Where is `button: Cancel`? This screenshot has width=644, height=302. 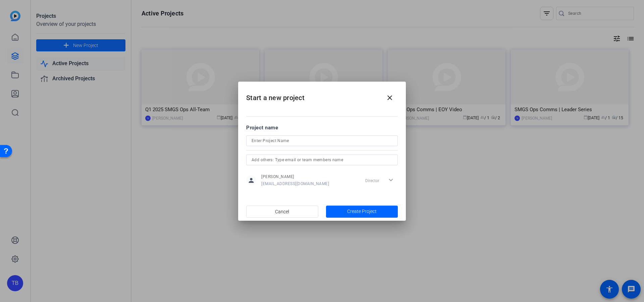 button: Cancel is located at coordinates (282, 212).